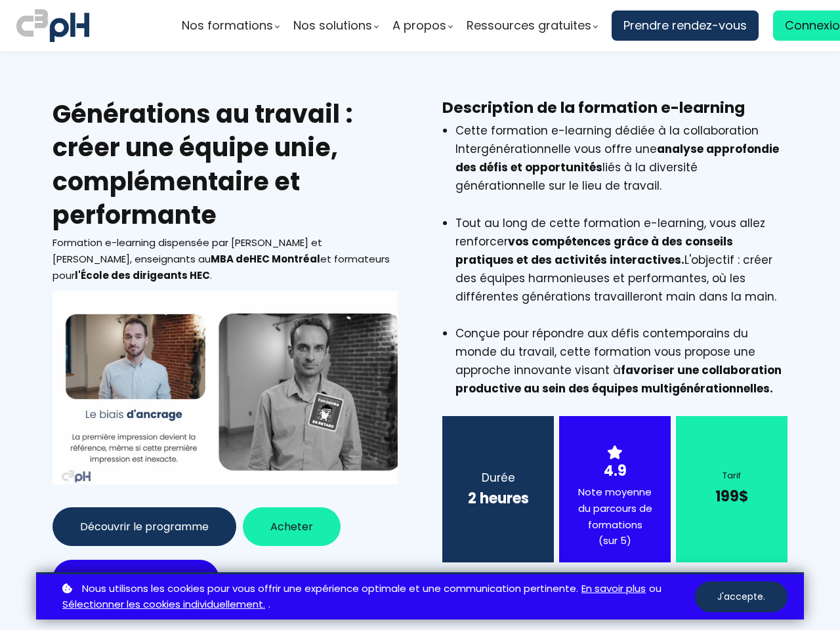  I want to click on div: Durée, so click(498, 478).